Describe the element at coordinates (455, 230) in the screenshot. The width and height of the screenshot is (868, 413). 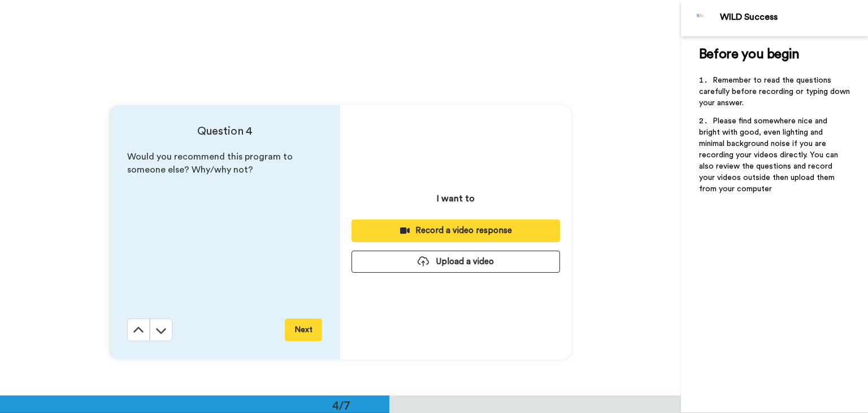
I see `div: Record a video response` at that location.